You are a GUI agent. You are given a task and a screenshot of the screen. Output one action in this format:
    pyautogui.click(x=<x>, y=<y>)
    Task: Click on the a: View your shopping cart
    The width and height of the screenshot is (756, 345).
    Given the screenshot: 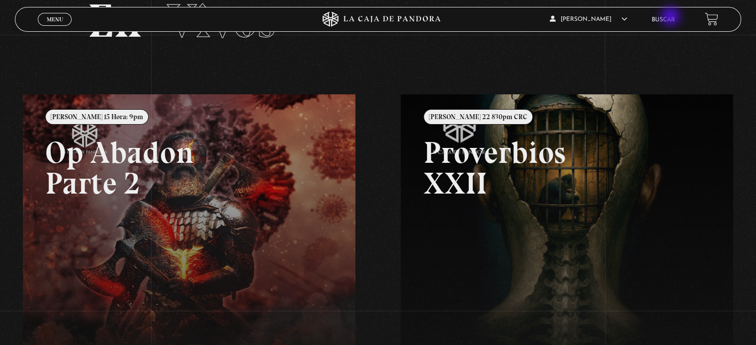 What is the action you would take?
    pyautogui.click(x=711, y=19)
    